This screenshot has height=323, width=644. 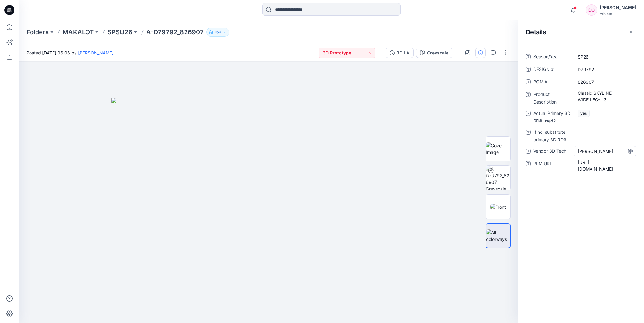 I want to click on button: Details, so click(x=481, y=53).